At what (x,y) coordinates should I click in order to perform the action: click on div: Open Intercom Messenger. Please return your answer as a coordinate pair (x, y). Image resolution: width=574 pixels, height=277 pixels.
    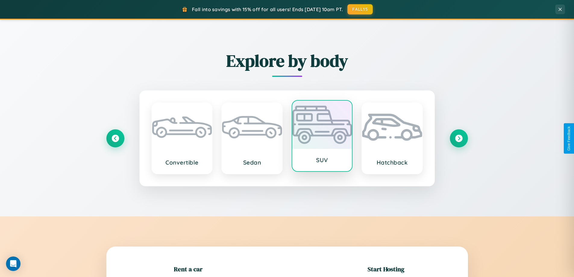
    Looking at the image, I should click on (13, 264).